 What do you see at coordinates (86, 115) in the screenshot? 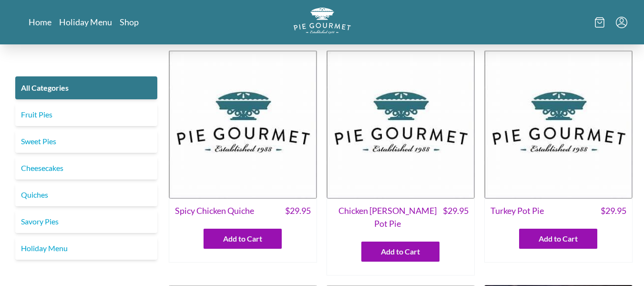
I see `a: Fruit Pies` at bounding box center [86, 115].